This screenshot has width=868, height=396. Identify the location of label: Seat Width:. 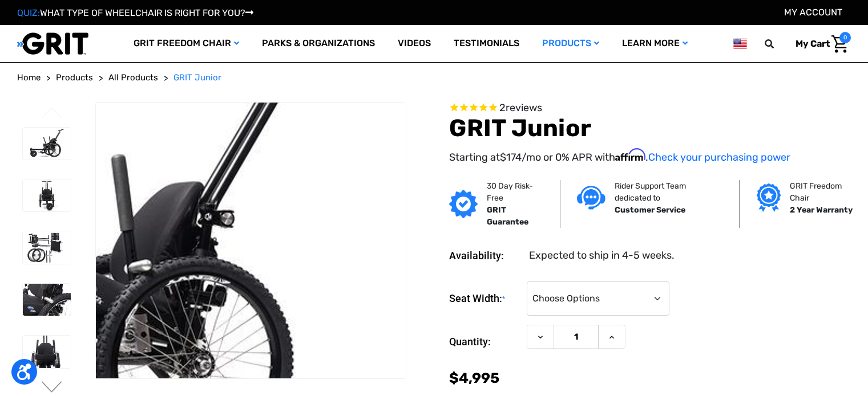
(485, 299).